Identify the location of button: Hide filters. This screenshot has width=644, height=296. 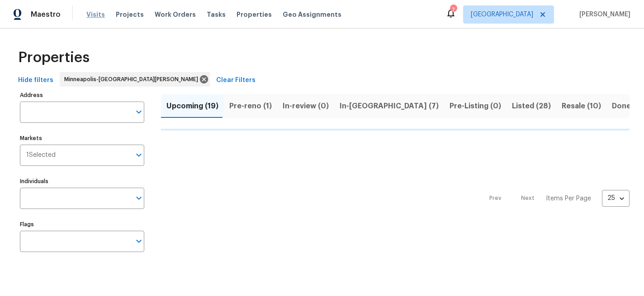
(36, 80).